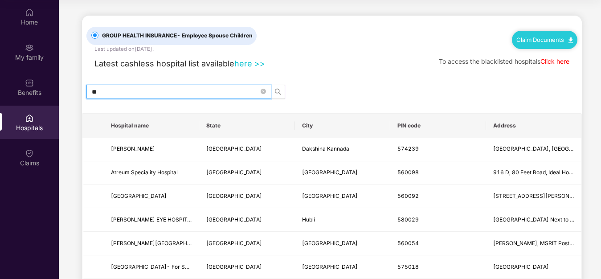 The height and width of the screenshot is (279, 601). What do you see at coordinates (489, 61) in the screenshot?
I see `span: To access the blacklisted hospitals` at bounding box center [489, 61].